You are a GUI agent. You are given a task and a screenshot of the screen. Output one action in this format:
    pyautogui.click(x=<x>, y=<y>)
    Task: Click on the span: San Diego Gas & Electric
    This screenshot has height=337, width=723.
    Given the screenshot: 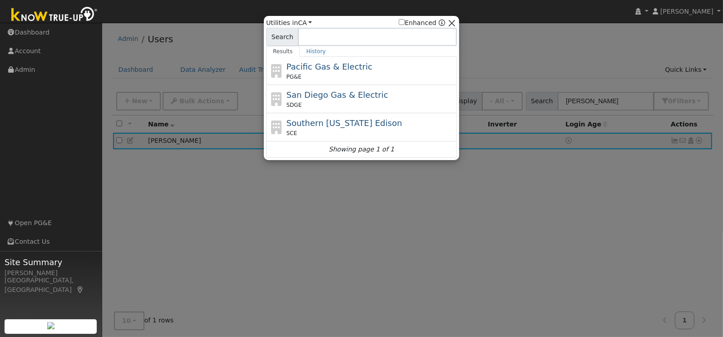 What is the action you would take?
    pyautogui.click(x=337, y=94)
    